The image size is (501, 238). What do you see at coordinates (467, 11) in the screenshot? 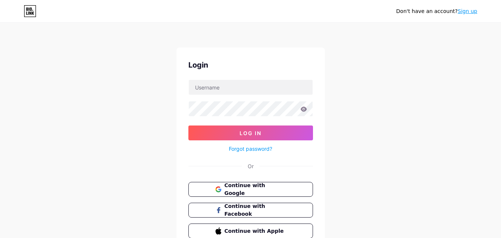
I see `a: Sign up` at bounding box center [467, 11].